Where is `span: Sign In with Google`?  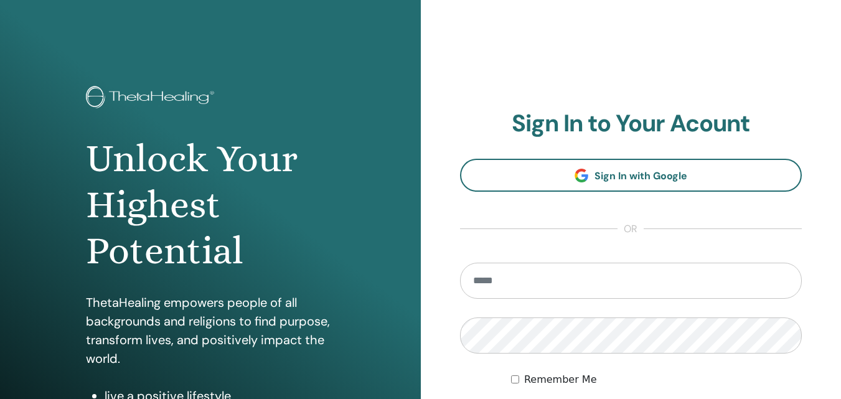
span: Sign In with Google is located at coordinates (641, 176).